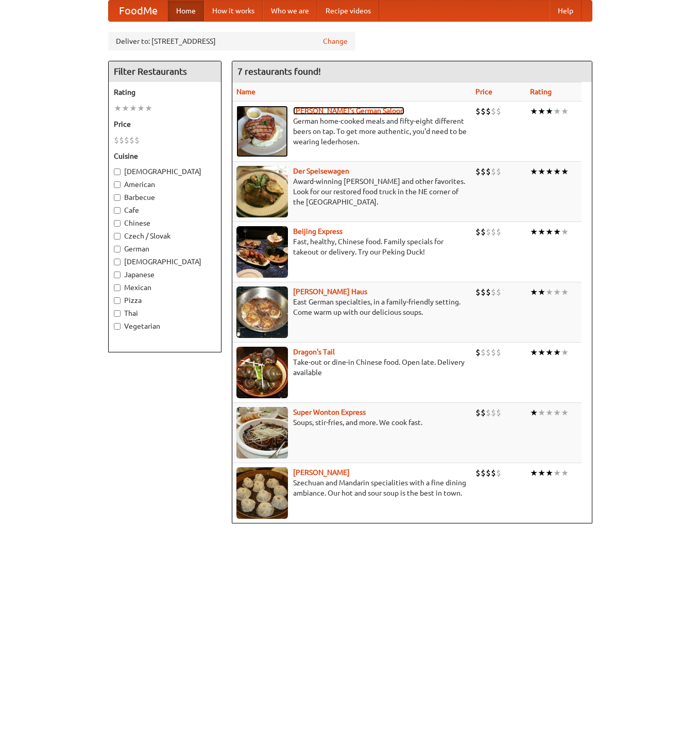 The image size is (700, 729). What do you see at coordinates (352, 307) in the screenshot?
I see `p: East German specialties, in a family-friendly setting. Come warm up with our delicious soups.` at bounding box center [352, 307].